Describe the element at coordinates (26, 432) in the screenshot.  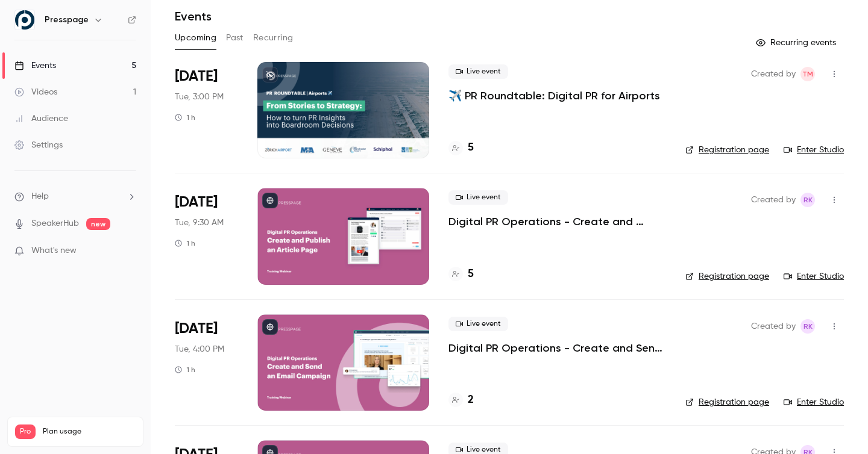
I see `span: Pro` at that location.